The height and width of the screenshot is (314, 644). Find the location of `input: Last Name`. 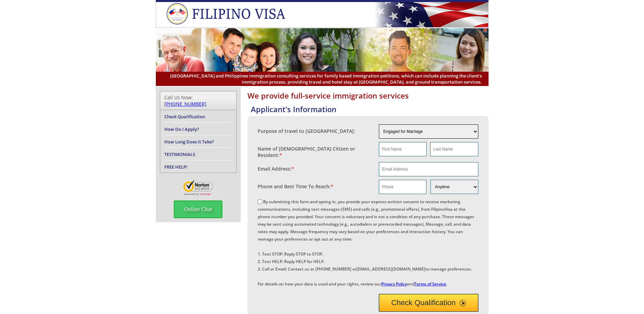

input: Last Name is located at coordinates (454, 149).